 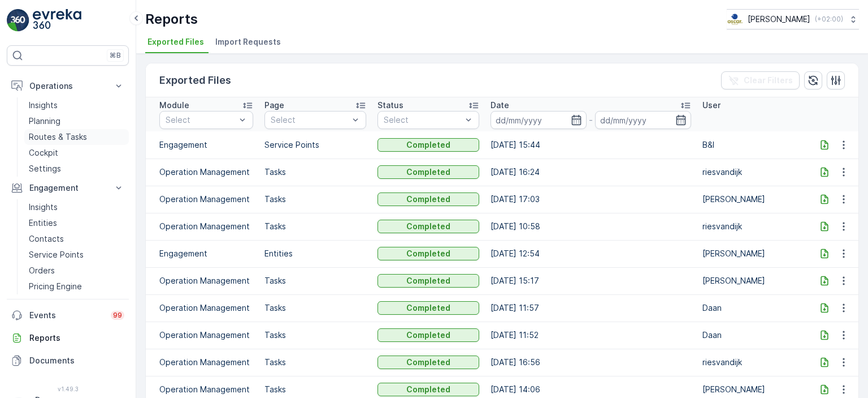 I want to click on a: Orders, so click(x=76, y=271).